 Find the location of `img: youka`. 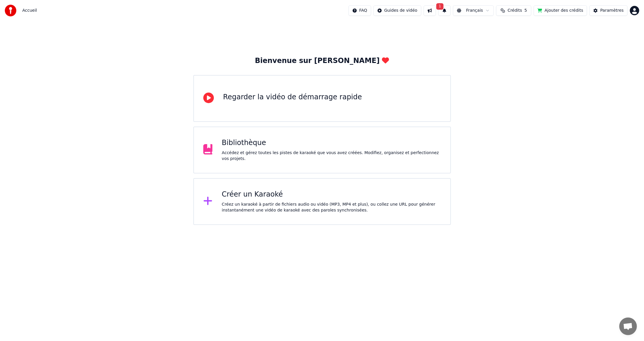

img: youka is located at coordinates (10, 10).